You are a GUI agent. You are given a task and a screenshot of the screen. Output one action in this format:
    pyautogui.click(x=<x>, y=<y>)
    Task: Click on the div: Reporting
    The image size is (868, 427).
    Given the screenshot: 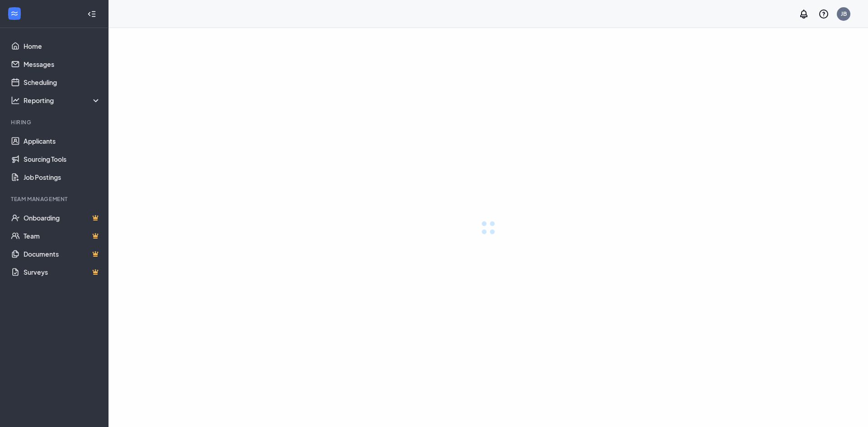 What is the action you would take?
    pyautogui.click(x=62, y=100)
    